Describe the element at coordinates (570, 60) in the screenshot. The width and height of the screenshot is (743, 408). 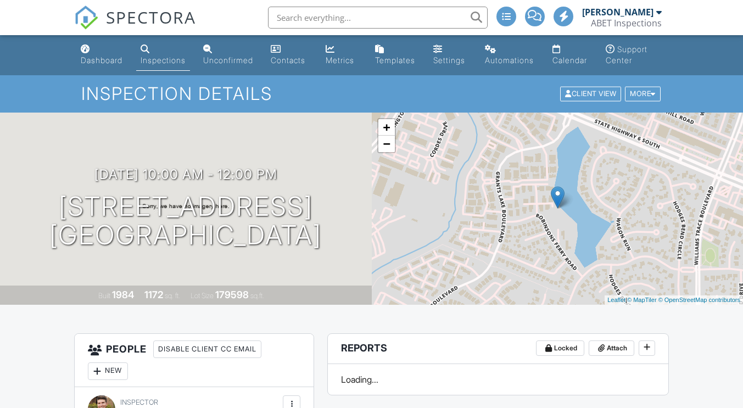
I see `div: Calendar` at that location.